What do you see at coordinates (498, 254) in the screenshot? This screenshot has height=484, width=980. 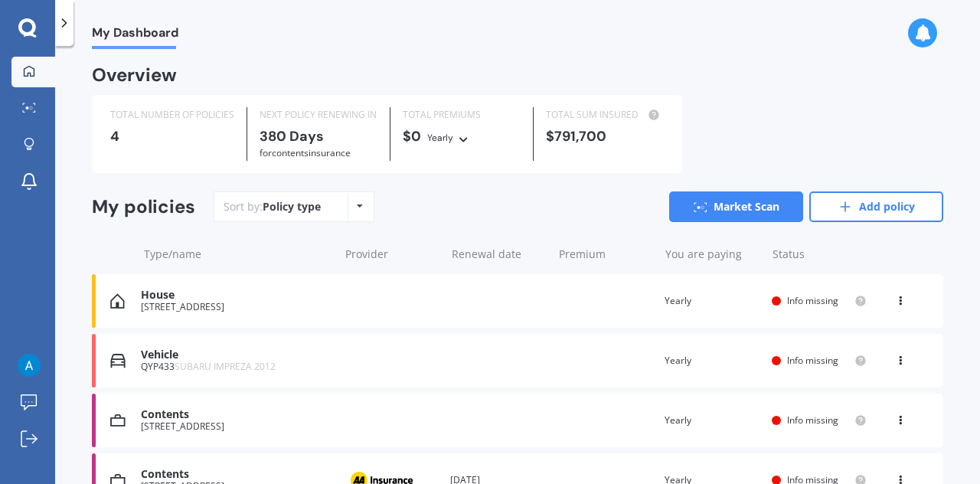 I see `div: Renewal date` at bounding box center [498, 254].